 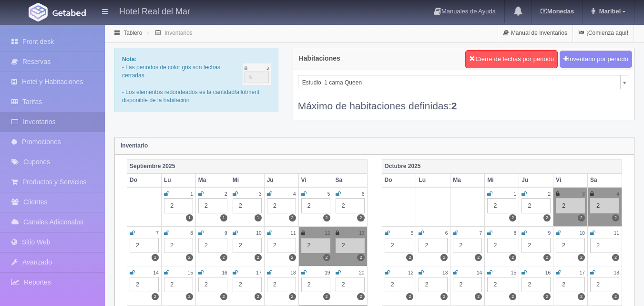 I want to click on a: ¡Comienza aquí!, so click(x=603, y=33).